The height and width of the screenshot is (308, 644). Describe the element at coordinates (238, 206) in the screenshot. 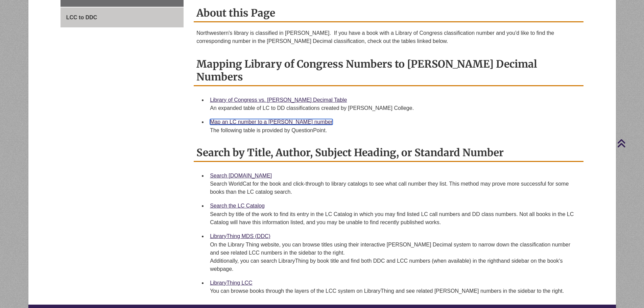

I see `a: Search the LC Catalog` at that location.